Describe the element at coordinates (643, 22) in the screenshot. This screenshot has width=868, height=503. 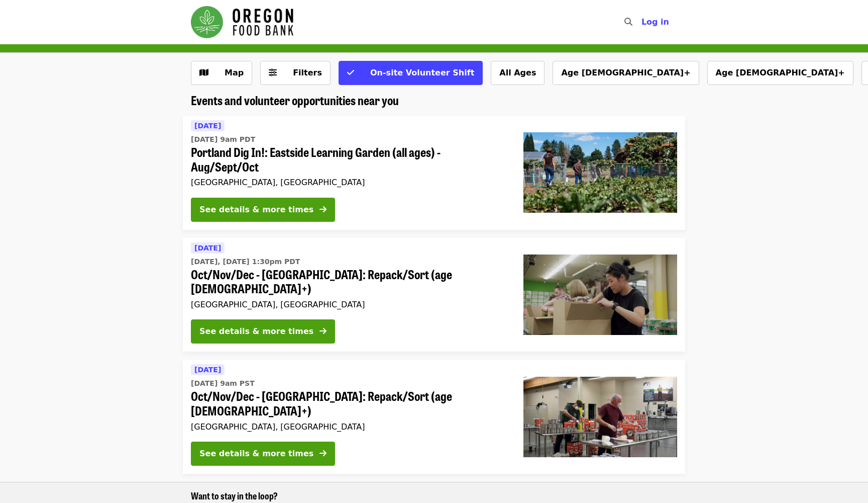
I see `input: Search` at that location.